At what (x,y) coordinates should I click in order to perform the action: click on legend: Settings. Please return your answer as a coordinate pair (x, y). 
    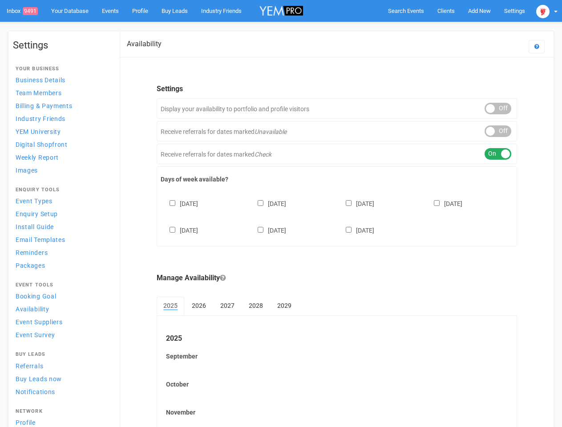
    Looking at the image, I should click on (337, 89).